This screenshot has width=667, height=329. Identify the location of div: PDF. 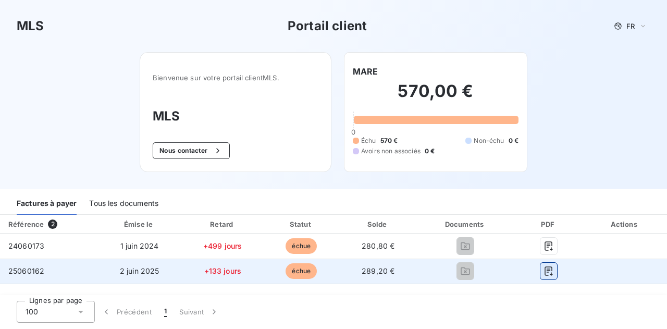
(548, 224).